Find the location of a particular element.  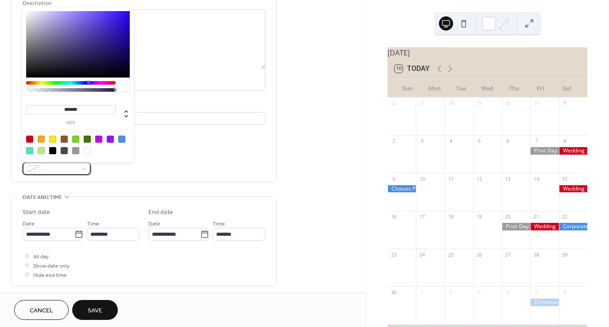

div: #9013FE is located at coordinates (110, 139).